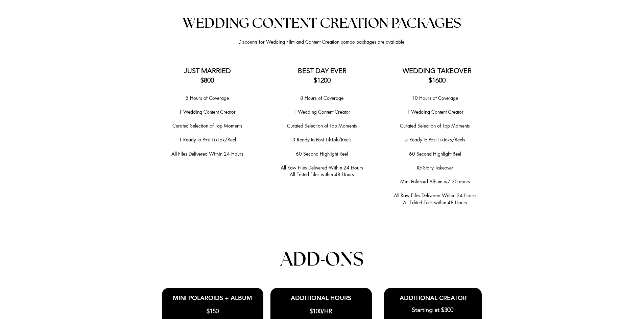 This screenshot has height=319, width=644. What do you see at coordinates (435, 98) in the screenshot?
I see `span: 10 Hours of Coverage` at bounding box center [435, 98].